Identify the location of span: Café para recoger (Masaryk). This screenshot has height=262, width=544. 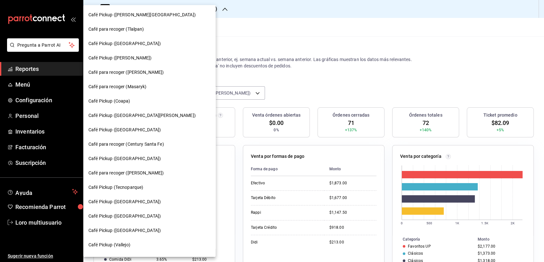
(117, 87).